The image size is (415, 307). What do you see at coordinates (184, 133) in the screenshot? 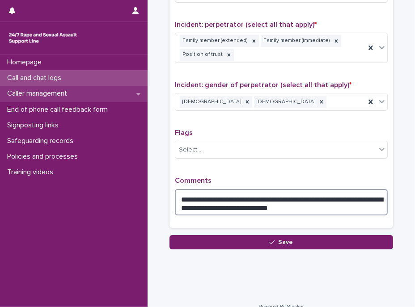
I see `span: Flags` at bounding box center [184, 133].